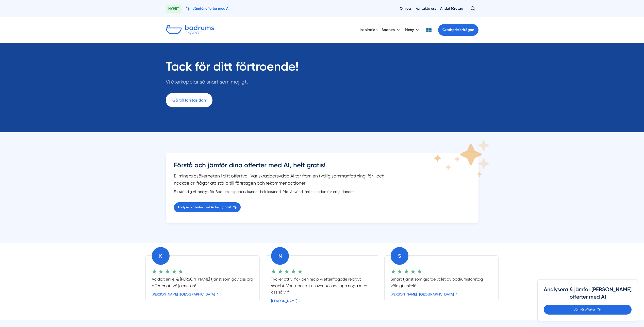 The width and height of the screenshot is (644, 327). I want to click on a: Analysera offerter med Ai, helt gratis!, so click(207, 207).